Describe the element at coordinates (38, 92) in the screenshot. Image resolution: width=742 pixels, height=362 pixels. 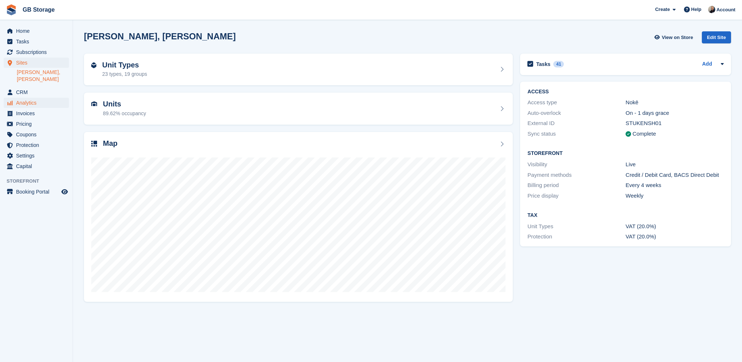
I see `span: CRM` at that location.